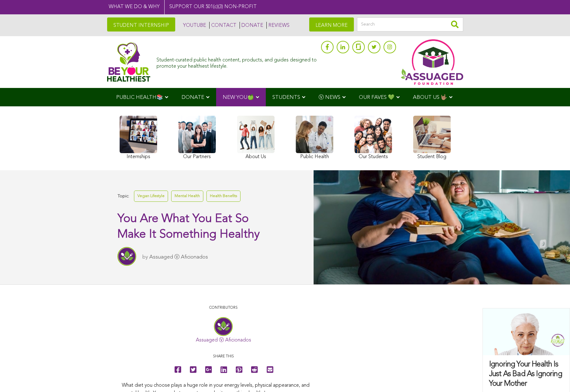 The image size is (570, 392). What do you see at coordinates (430, 97) in the screenshot?
I see `span: ABOUT US 🤟🏽` at bounding box center [430, 97].